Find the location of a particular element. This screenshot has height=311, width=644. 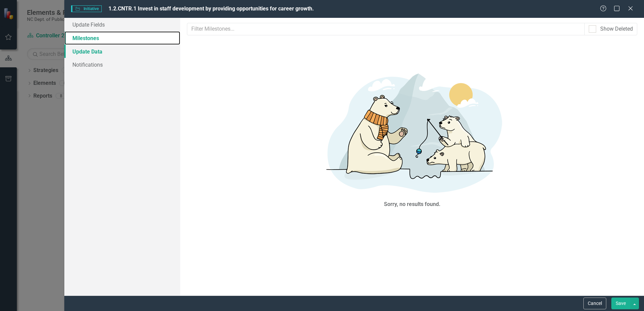

a: Milestones is located at coordinates (122, 38).